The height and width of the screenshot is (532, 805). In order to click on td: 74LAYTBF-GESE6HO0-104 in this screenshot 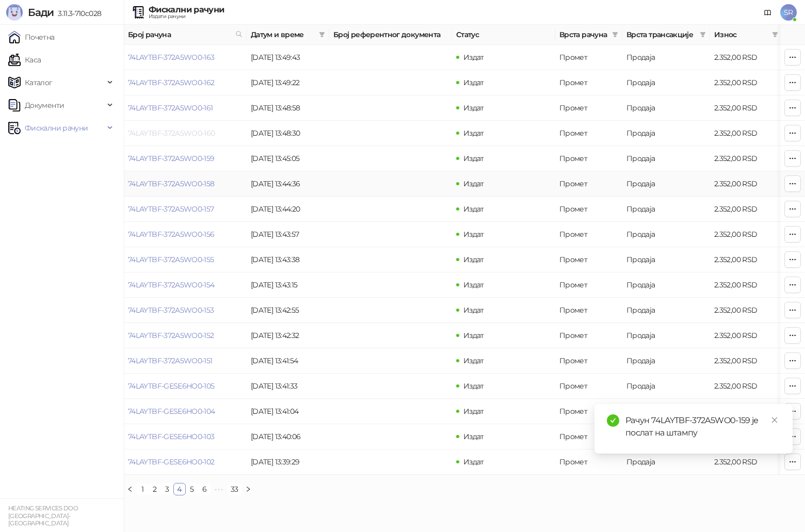, I will do `click(185, 411)`.